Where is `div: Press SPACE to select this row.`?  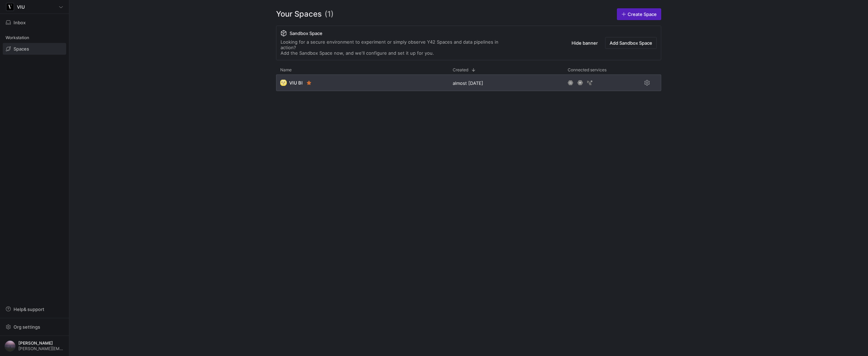
div: Press SPACE to select this row. is located at coordinates (468, 84).